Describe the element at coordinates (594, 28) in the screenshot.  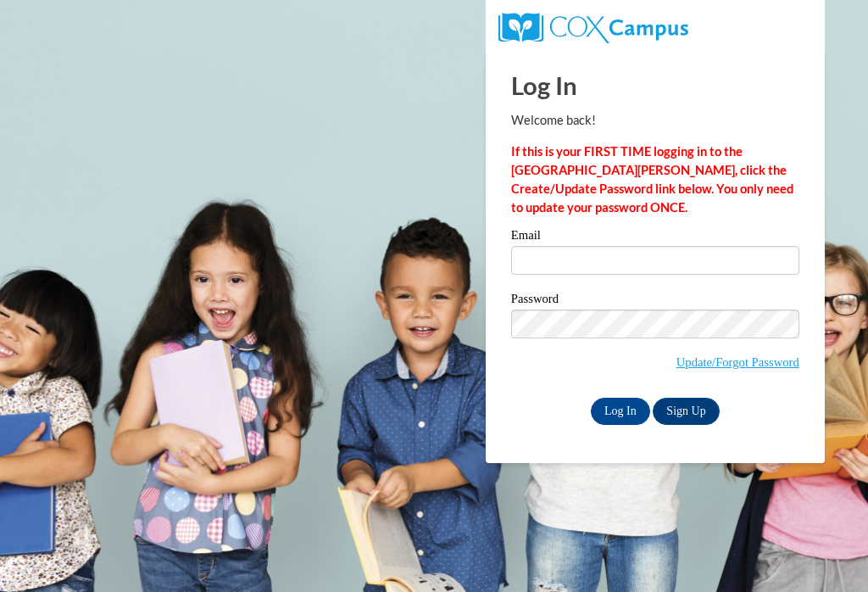
I see `img: COX Campus` at that location.